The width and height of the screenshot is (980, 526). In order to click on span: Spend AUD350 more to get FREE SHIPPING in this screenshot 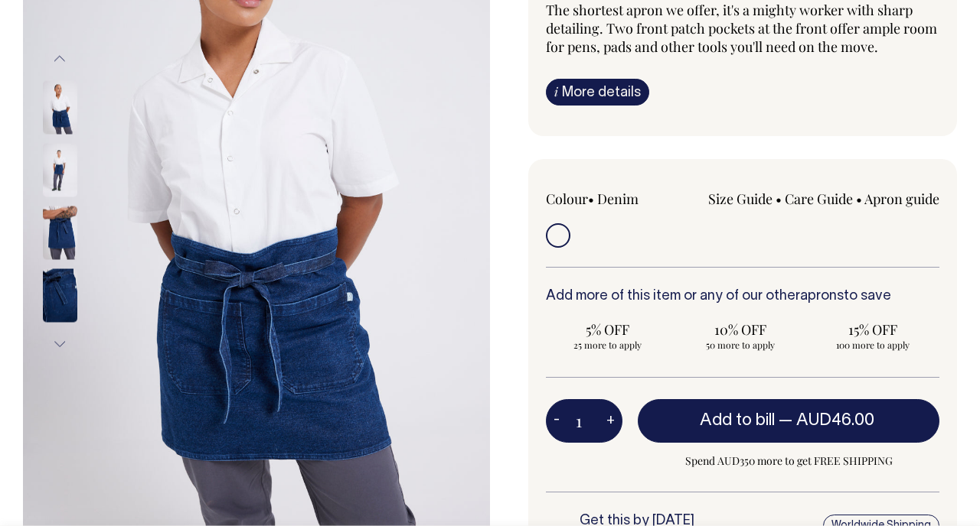, I will do `click(789, 461)`.